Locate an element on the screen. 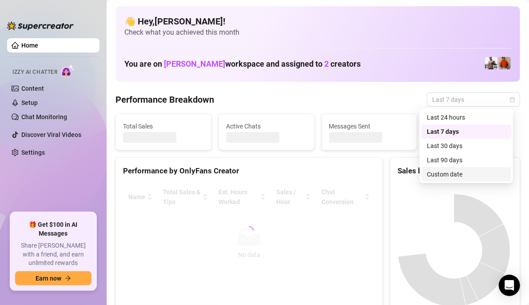 The image size is (529, 305). div: Last 24 hours is located at coordinates (467, 117).